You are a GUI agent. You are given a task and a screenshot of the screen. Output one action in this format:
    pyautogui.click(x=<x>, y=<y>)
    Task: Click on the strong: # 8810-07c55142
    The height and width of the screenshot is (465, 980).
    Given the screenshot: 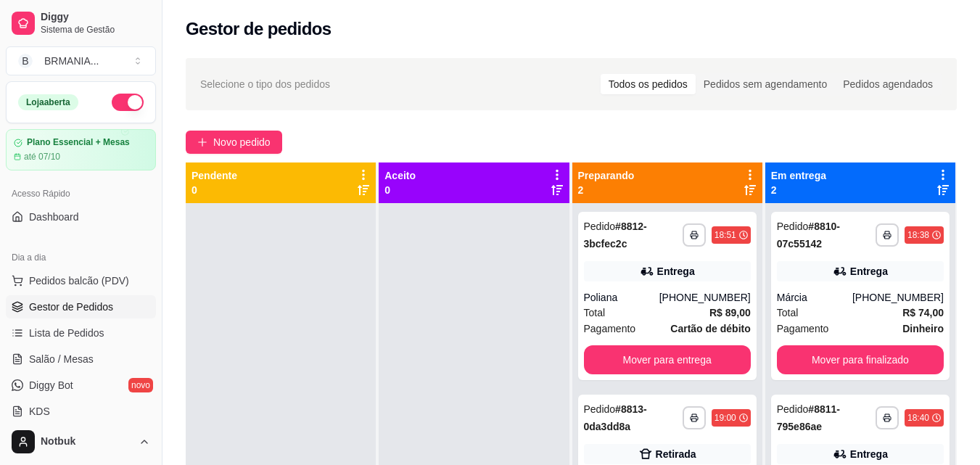 What is the action you would take?
    pyautogui.click(x=808, y=235)
    